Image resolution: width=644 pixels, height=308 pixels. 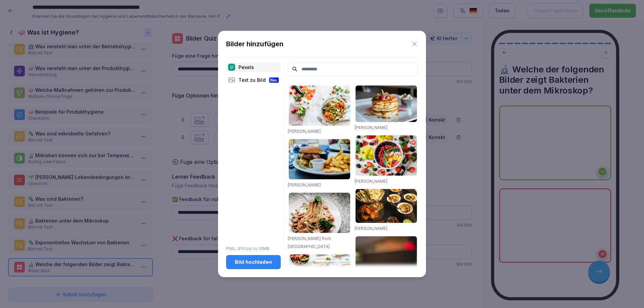 I want to click on img: pexels-photo-1640777.jpeg, so click(x=319, y=106).